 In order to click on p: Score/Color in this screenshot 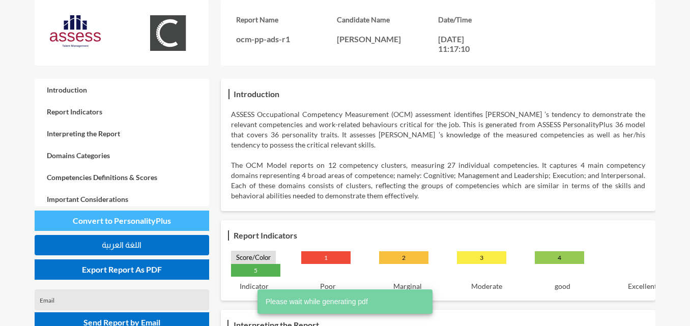, I will do `click(253, 257)`.